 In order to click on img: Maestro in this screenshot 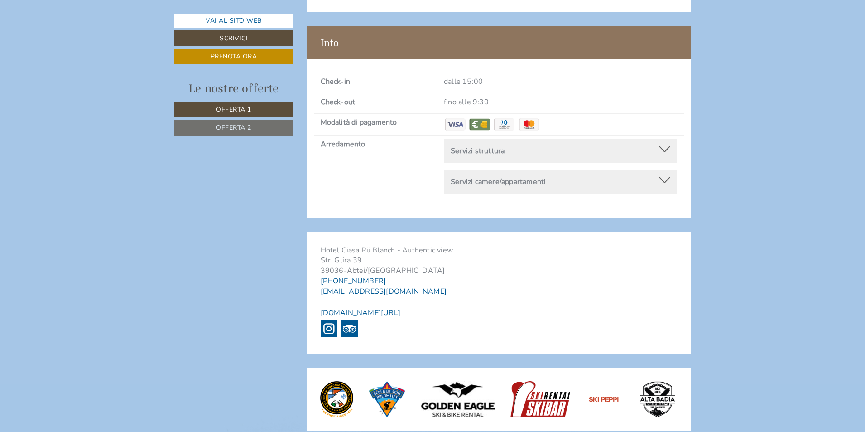, I will do `click(529, 124)`.